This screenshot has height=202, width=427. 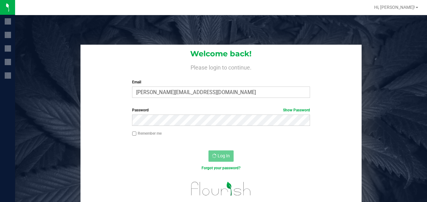 I want to click on span: Password, so click(x=140, y=110).